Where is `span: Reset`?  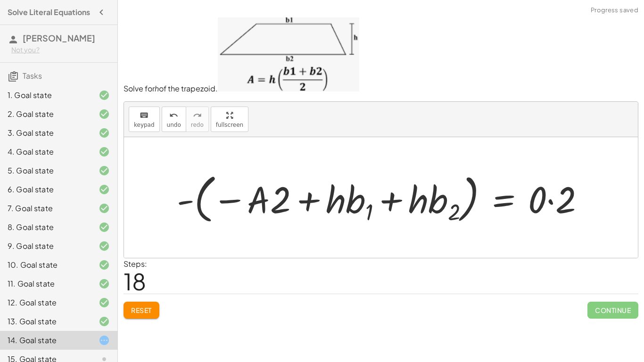 span: Reset is located at coordinates (141, 311).